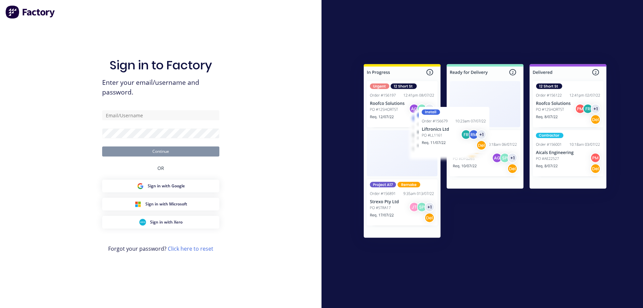 The width and height of the screenshot is (643, 308). Describe the element at coordinates (140, 186) in the screenshot. I see `img: Google Sign in` at that location.